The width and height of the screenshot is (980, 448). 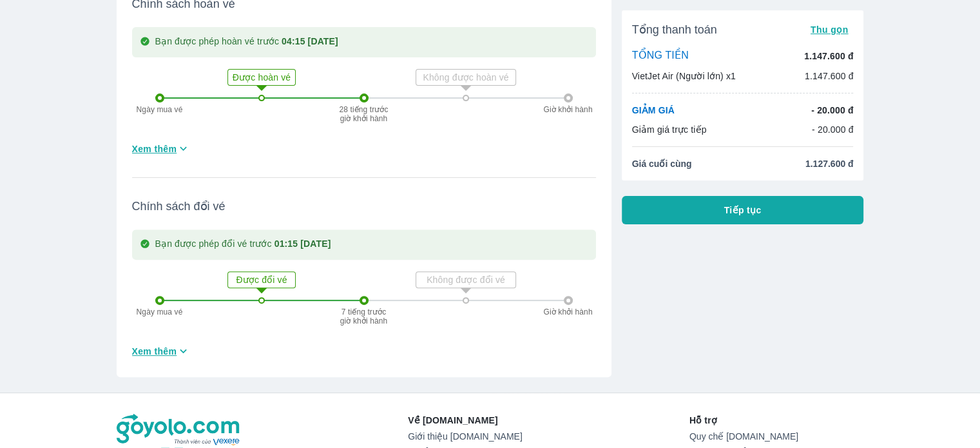 I want to click on span: Thu gọn, so click(x=829, y=30).